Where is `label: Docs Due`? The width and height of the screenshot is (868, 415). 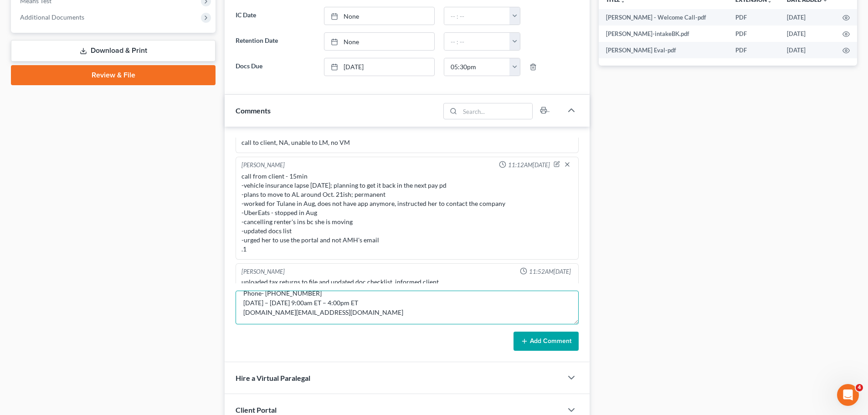 label: Docs Due is located at coordinates (275, 67).